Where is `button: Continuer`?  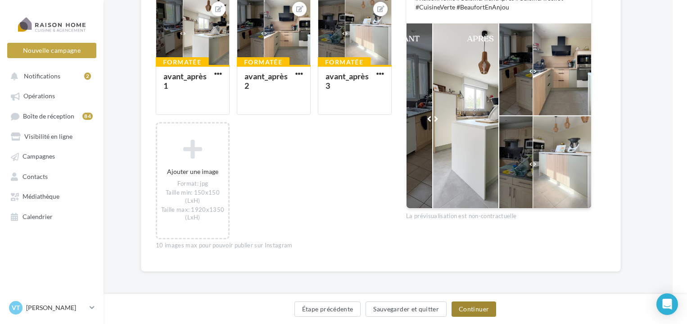 button: Continuer is located at coordinates (473, 309).